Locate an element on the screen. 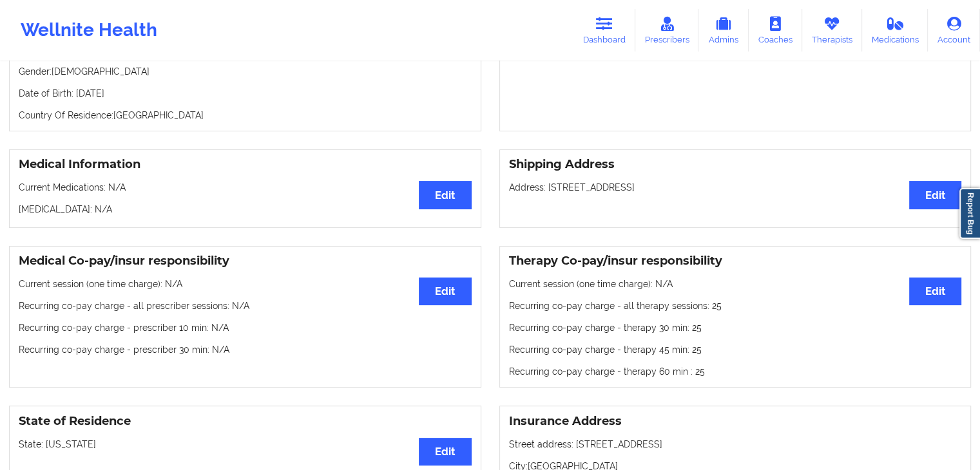 The width and height of the screenshot is (980, 470). p: Recurring co-pay charge - prescriber 10 min : N/A is located at coordinates (245, 327).